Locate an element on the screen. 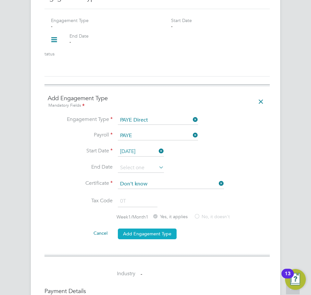 This screenshot has width=311, height=295. h4: Add Engagement Type is located at coordinates (157, 102).